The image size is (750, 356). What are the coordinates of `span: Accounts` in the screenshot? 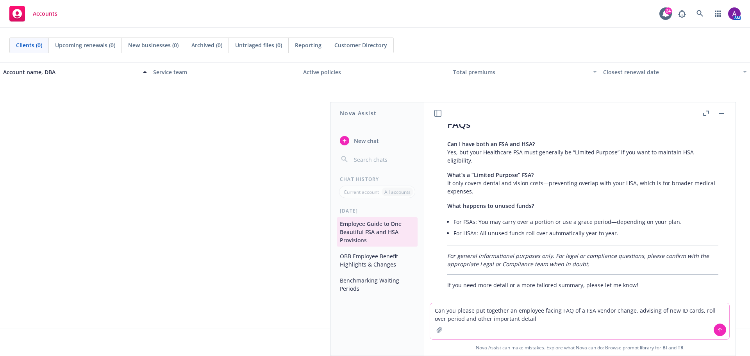 It's located at (45, 14).